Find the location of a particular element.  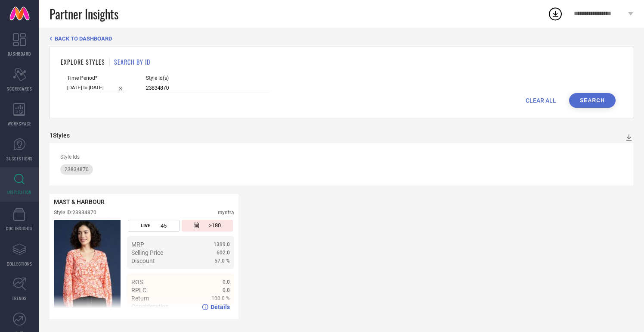

span: DASHBOARD is located at coordinates (19, 53).